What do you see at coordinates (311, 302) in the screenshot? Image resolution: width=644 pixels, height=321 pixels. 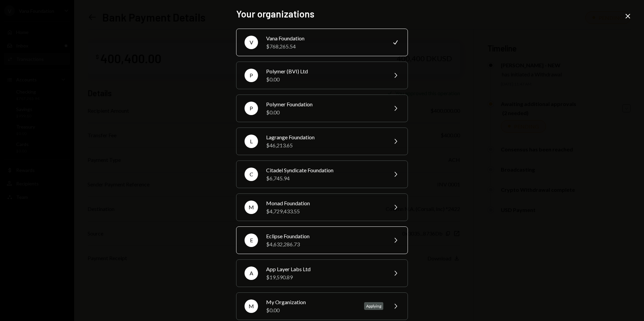 I see `div: My Organization` at bounding box center [311, 302].